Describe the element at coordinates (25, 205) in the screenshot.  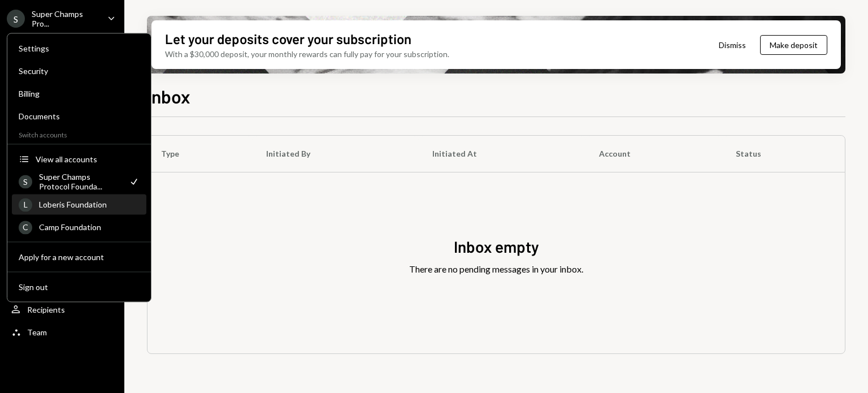
I see `div: L` at that location.